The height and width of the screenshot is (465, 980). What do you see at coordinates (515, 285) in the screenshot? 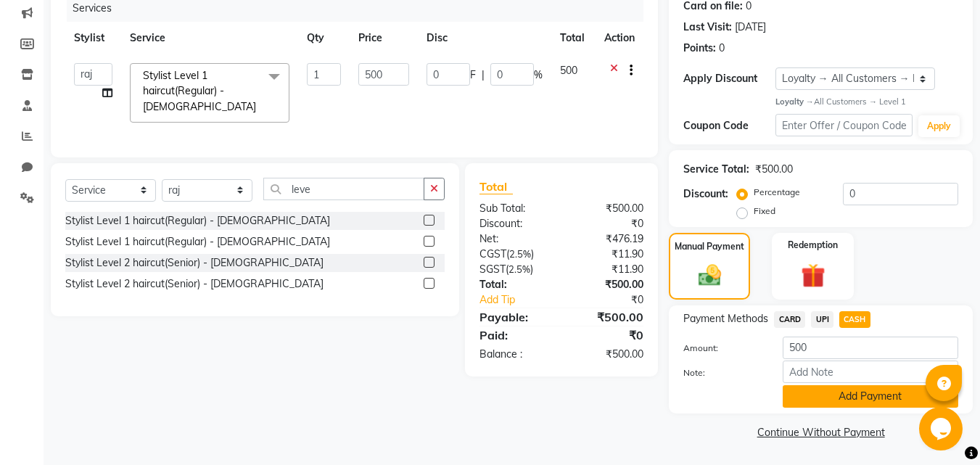
I see `div: Total:` at bounding box center [515, 285].